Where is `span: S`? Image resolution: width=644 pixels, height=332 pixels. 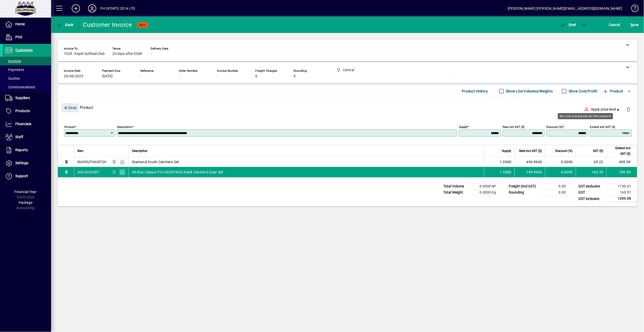 span: S is located at coordinates (632, 25).